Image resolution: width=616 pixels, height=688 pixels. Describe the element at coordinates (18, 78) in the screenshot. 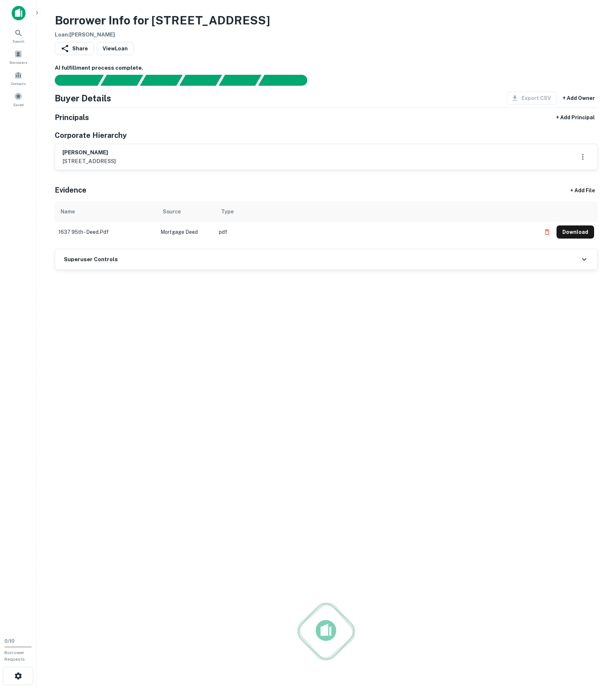

I see `a: Contacts` at that location.